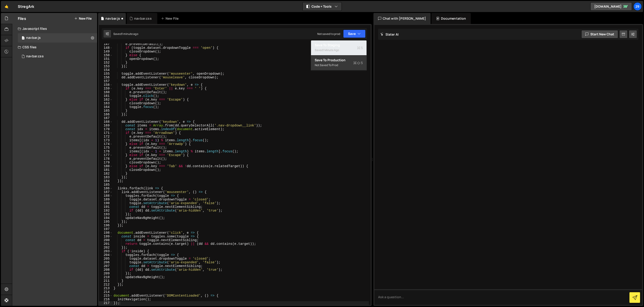 This screenshot has width=644, height=307. Describe the element at coordinates (106, 251) in the screenshot. I see `div: 203` at that location.